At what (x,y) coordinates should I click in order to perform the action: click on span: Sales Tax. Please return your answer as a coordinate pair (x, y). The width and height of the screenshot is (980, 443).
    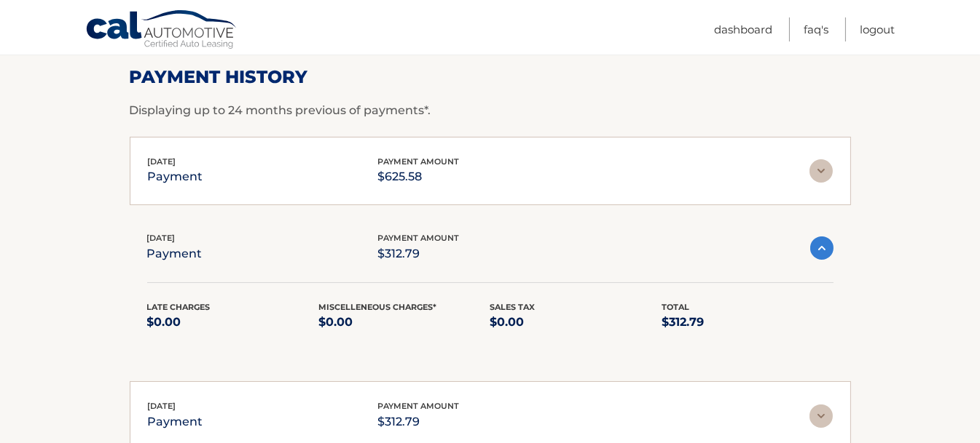
    Looking at the image, I should click on (513, 308).